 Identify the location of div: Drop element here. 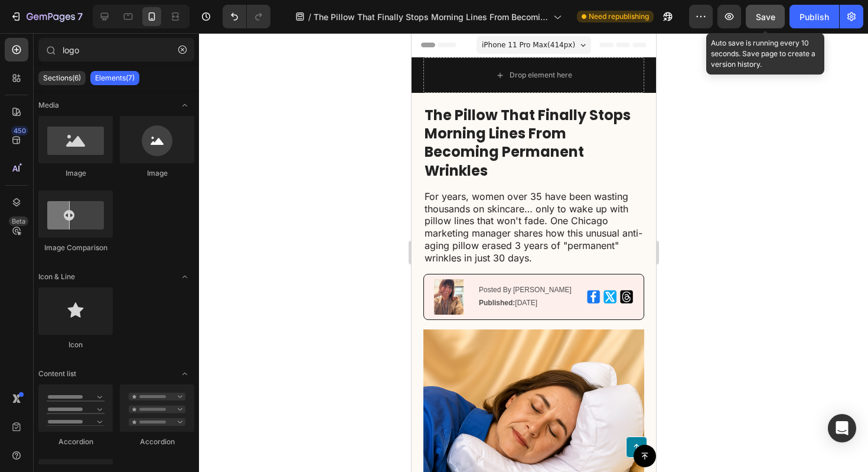
(130, 42).